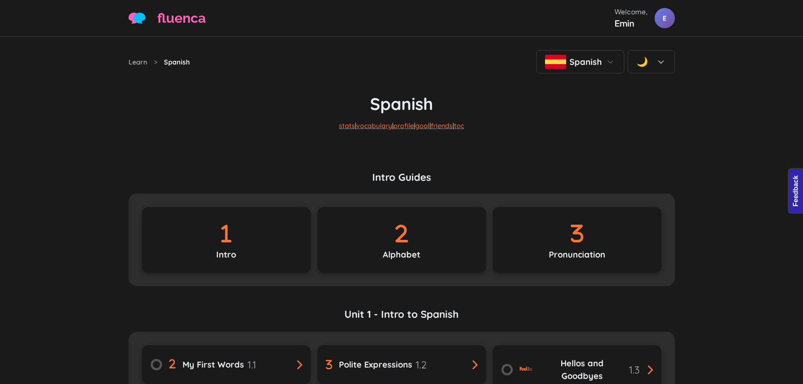 The height and width of the screenshot is (384, 803). I want to click on p: Intro, so click(226, 255).